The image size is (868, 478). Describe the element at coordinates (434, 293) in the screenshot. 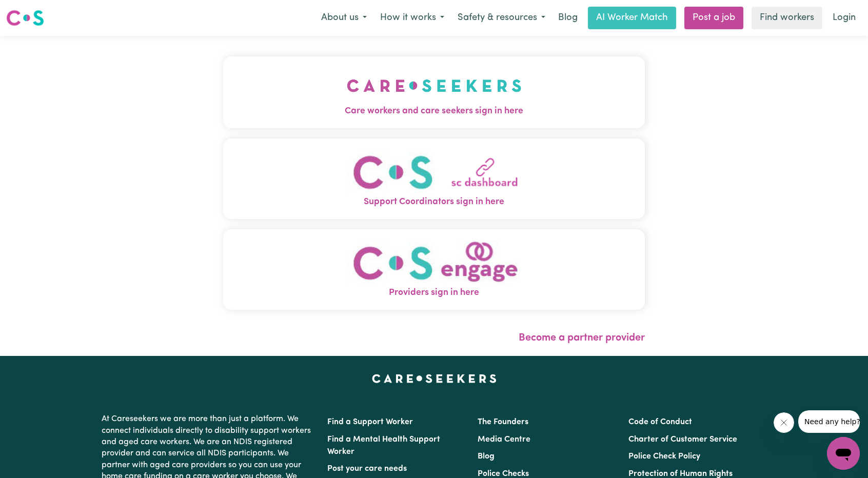

I see `span: Providers sign in here` at that location.